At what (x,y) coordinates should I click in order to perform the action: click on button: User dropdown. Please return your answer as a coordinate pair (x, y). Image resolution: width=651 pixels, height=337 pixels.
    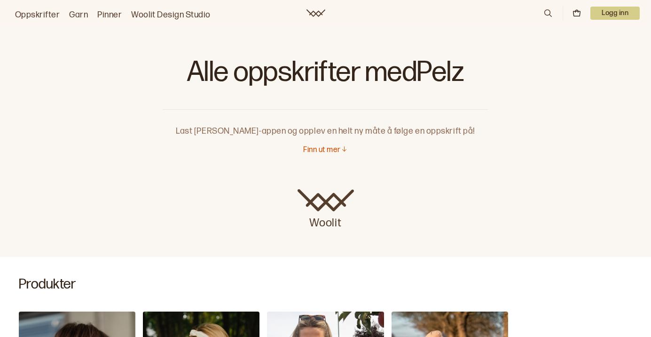
    Looking at the image, I should click on (615, 13).